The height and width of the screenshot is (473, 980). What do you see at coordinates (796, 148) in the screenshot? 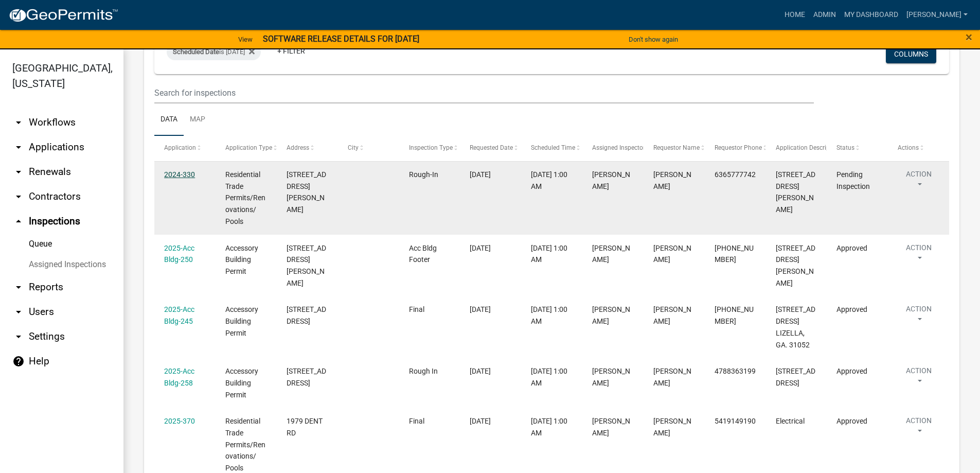
I see `datatable-header-cell: Application Description` at bounding box center [796, 148].